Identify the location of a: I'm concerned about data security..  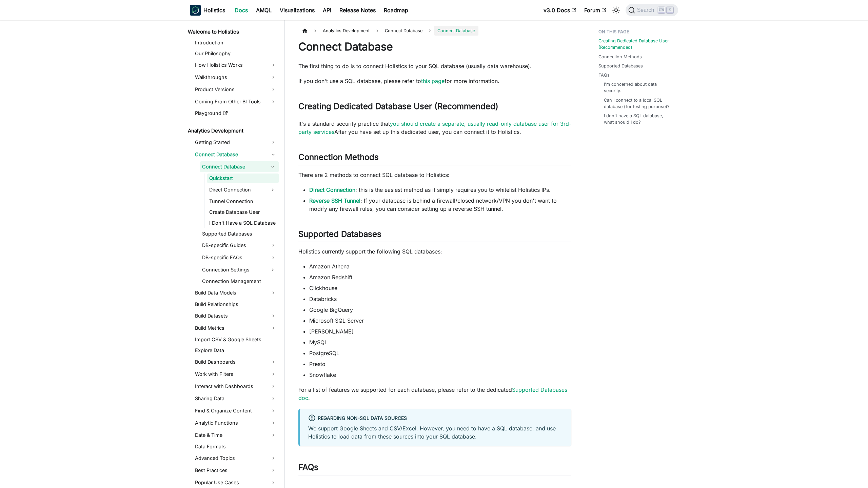
(638, 87).